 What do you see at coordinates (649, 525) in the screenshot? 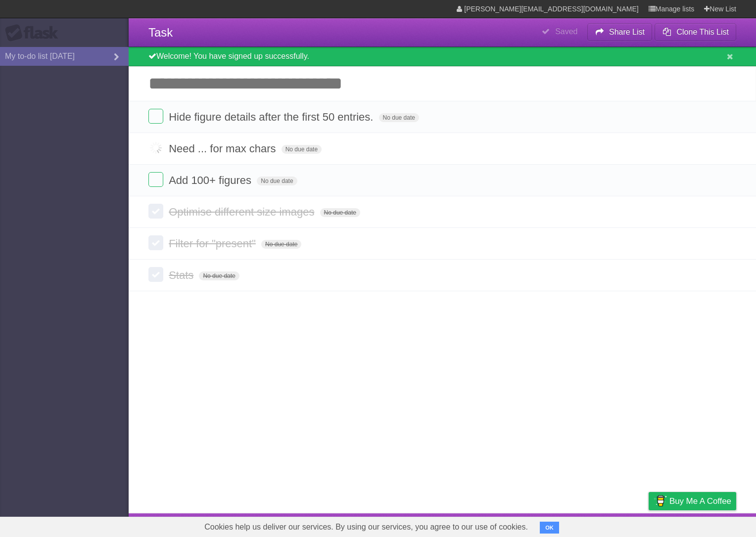
I see `a: Privacy` at bounding box center [649, 525].